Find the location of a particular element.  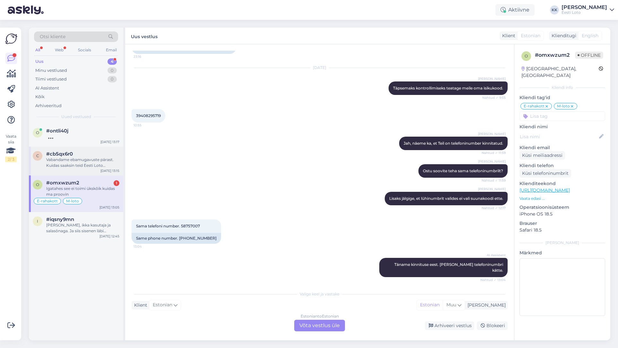

span: #cb5qx6r0 is located at coordinates (59, 154).